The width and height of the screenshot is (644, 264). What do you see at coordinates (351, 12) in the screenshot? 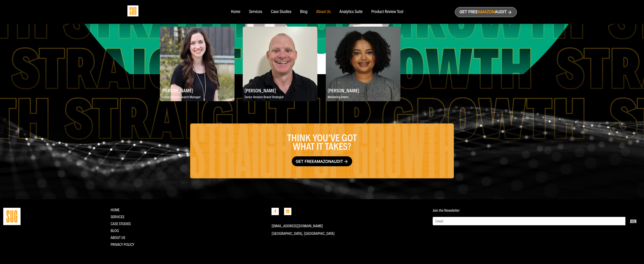
I see `div: Analytics Suite` at bounding box center [351, 12].